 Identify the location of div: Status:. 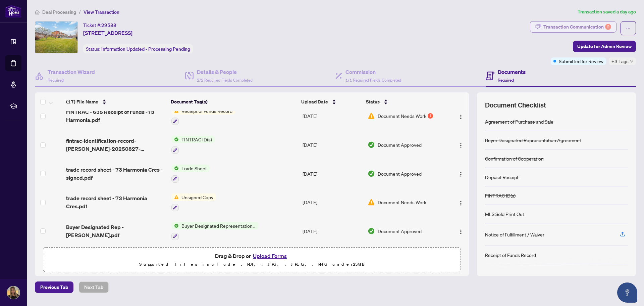
(138, 49).